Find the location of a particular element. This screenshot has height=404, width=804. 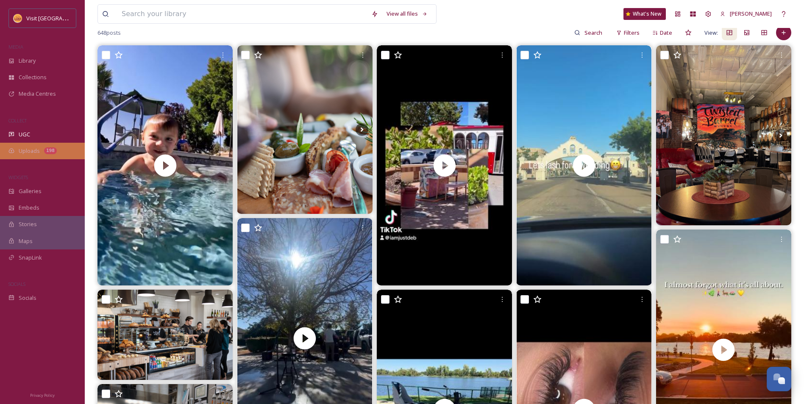

span: Embeds is located at coordinates (29, 208).